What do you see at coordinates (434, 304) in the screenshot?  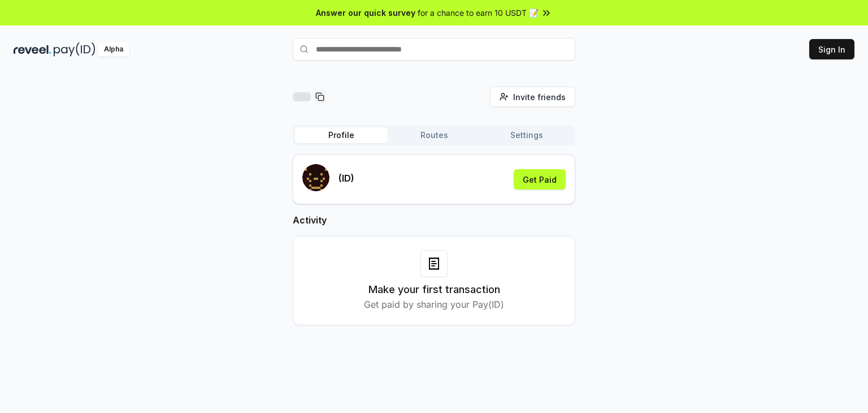 I see `p: Get paid by sharing your Pay(ID)` at bounding box center [434, 304].